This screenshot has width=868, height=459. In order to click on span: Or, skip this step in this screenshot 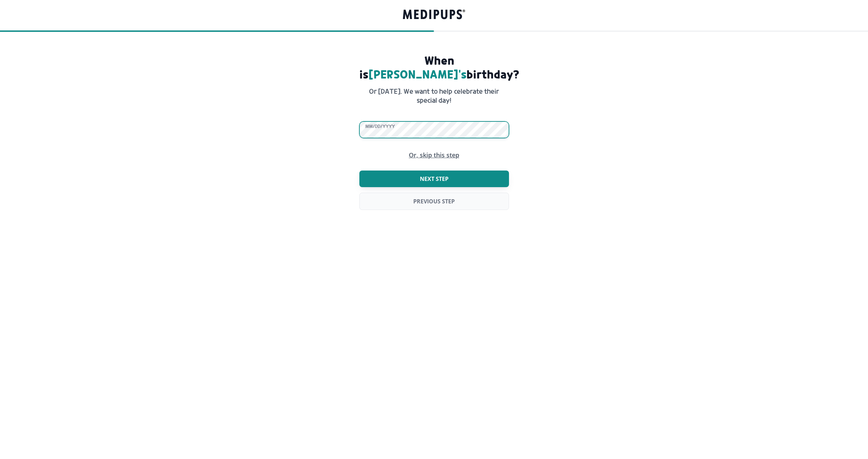, I will do `click(434, 155)`.